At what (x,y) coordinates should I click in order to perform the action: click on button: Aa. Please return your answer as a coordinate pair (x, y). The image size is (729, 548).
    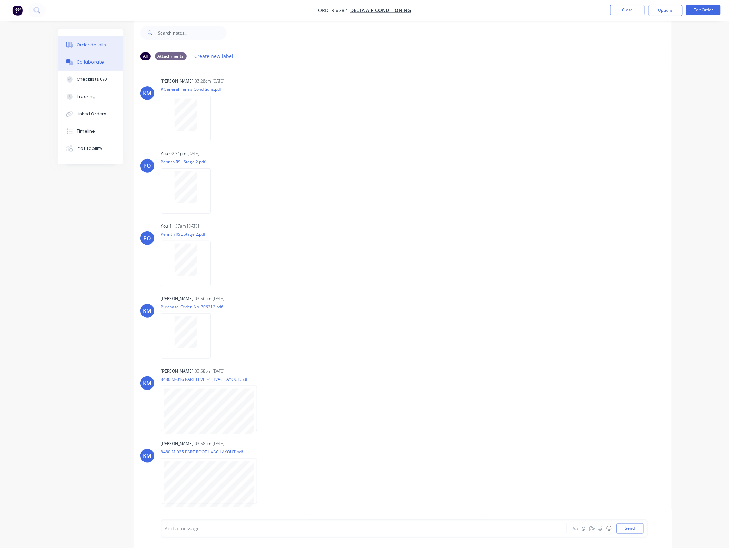
    Looking at the image, I should click on (576, 528).